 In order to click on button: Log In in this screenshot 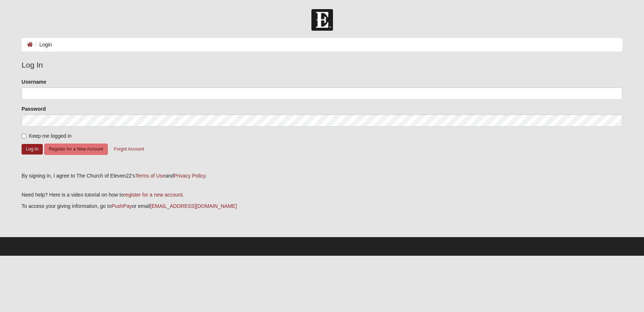, I will do `click(32, 149)`.